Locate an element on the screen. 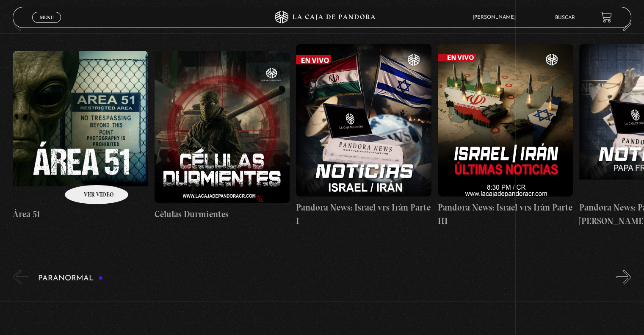 This screenshot has width=644, height=335. a: Buscar is located at coordinates (565, 18).